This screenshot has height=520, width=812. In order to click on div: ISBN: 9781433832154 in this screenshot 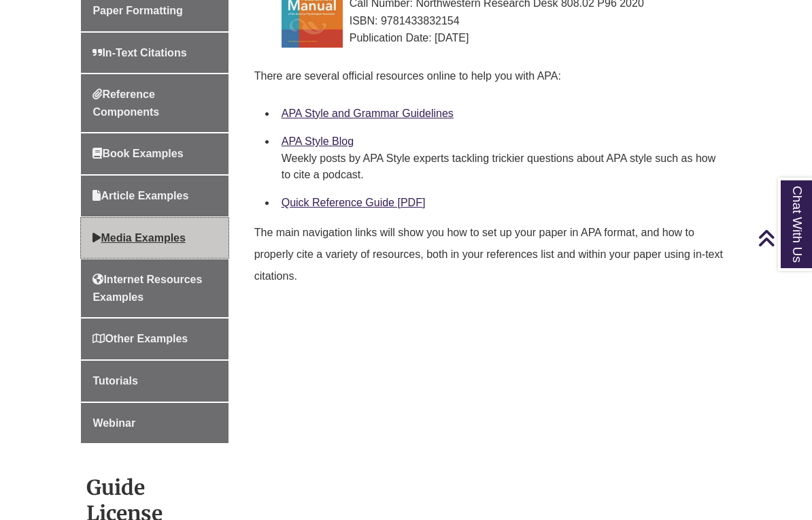, I will do `click(500, 21)`.